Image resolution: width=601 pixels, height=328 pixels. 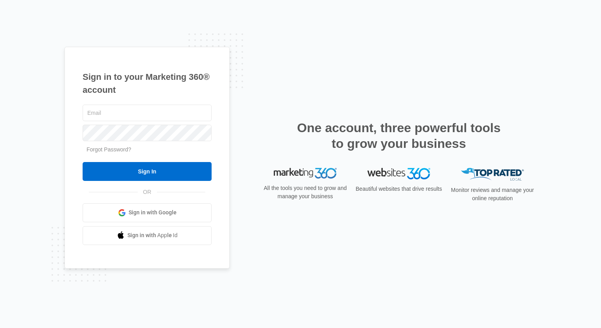 I want to click on img: Websites 360, so click(x=399, y=174).